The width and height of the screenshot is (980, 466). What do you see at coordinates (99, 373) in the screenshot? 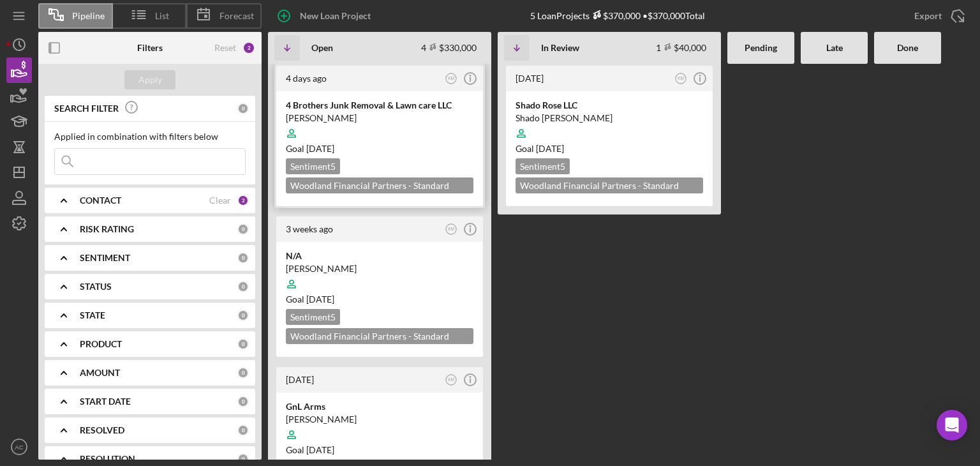
I see `b: AMOUNT` at bounding box center [99, 373].